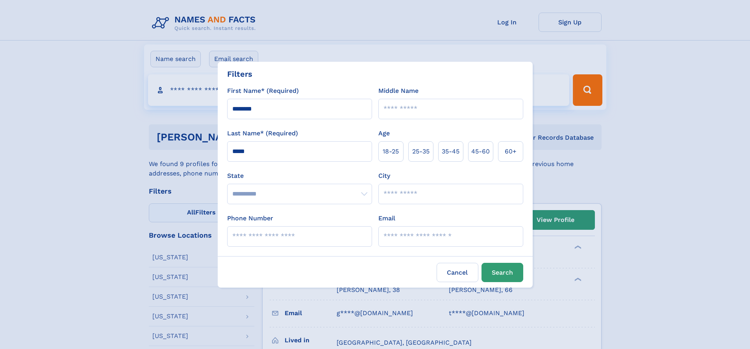  Describe the element at coordinates (384, 176) in the screenshot. I see `label: City` at that location.